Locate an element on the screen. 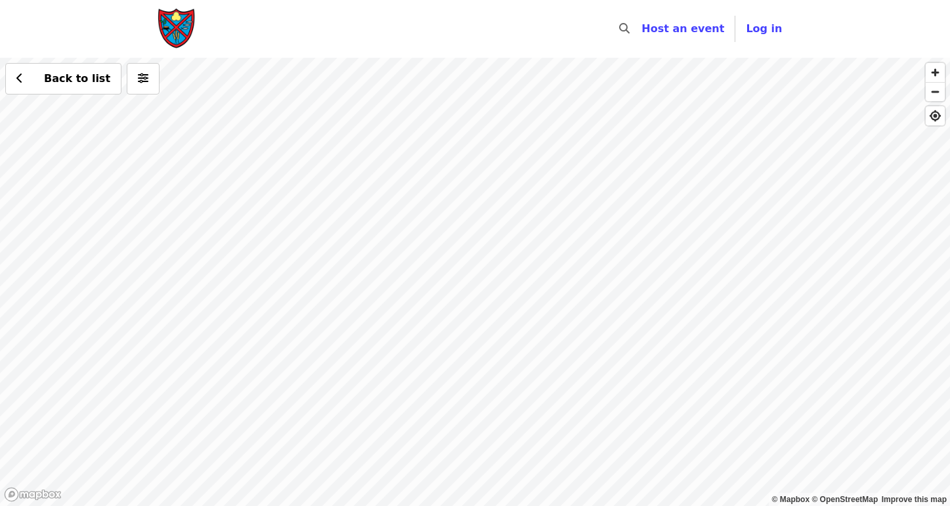 The image size is (950, 506). button: Find My Location is located at coordinates (935, 116).